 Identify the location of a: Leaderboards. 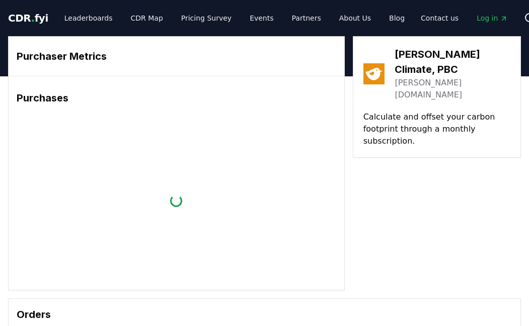
(89, 18).